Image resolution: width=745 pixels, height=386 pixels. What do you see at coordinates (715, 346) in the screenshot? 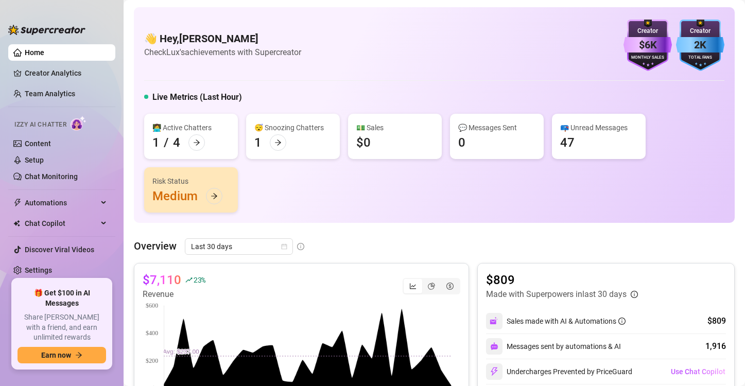
I see `div: 1,916` at bounding box center [715, 346].